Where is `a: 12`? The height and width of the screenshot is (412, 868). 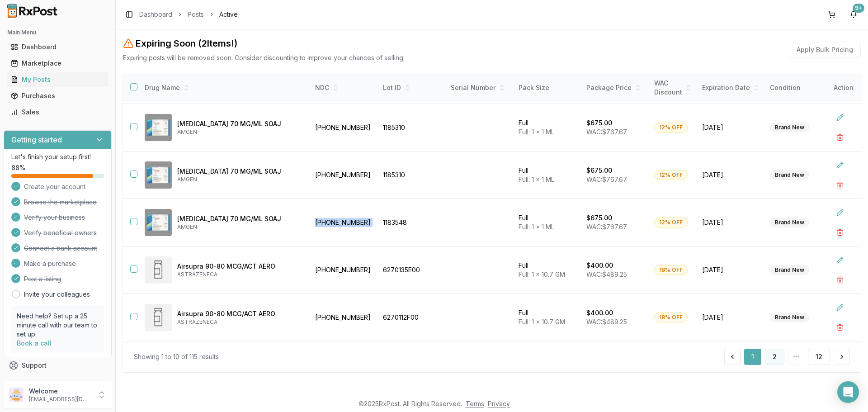
a: 12 is located at coordinates (819, 357).